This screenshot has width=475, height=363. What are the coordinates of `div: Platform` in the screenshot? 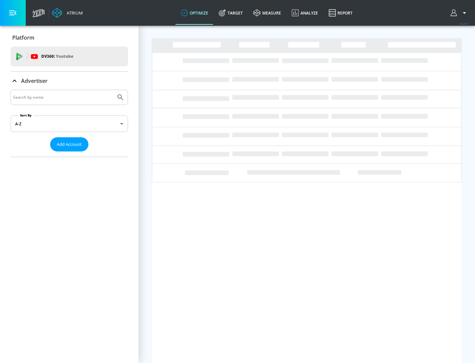 It's located at (69, 38).